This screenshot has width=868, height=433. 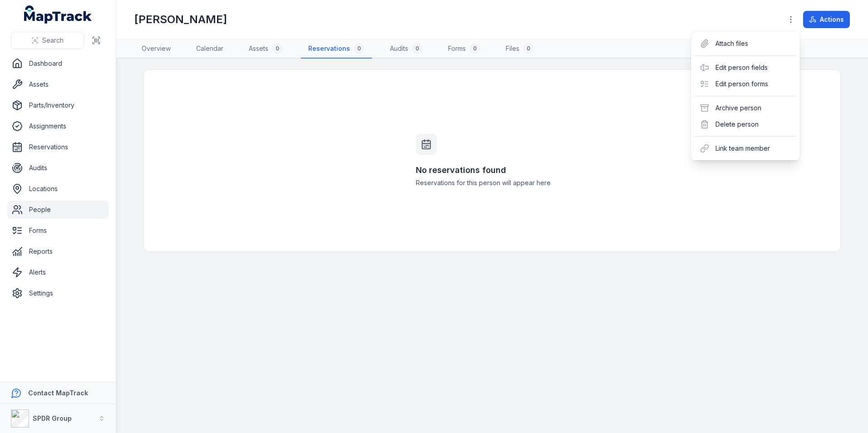 What do you see at coordinates (745, 44) in the screenshot?
I see `div: Attach files` at bounding box center [745, 44].